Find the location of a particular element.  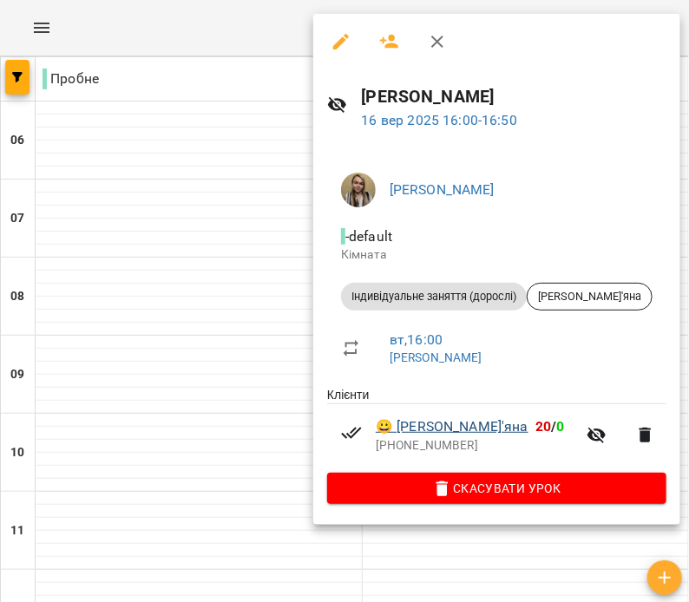

a: вт , 16:00 is located at coordinates (415, 339).